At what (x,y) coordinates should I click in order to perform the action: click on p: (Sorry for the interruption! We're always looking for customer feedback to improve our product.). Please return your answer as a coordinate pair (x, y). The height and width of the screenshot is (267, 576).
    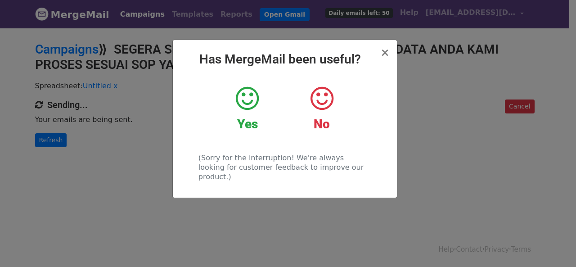
    Looking at the image, I should click on (284, 167).